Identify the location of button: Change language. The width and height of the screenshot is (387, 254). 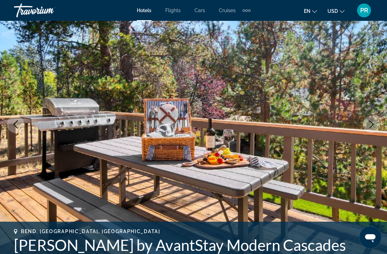
(310, 11).